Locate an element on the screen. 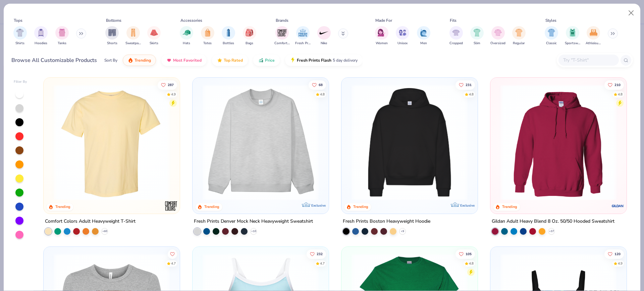  span: Cropped is located at coordinates (456, 43).